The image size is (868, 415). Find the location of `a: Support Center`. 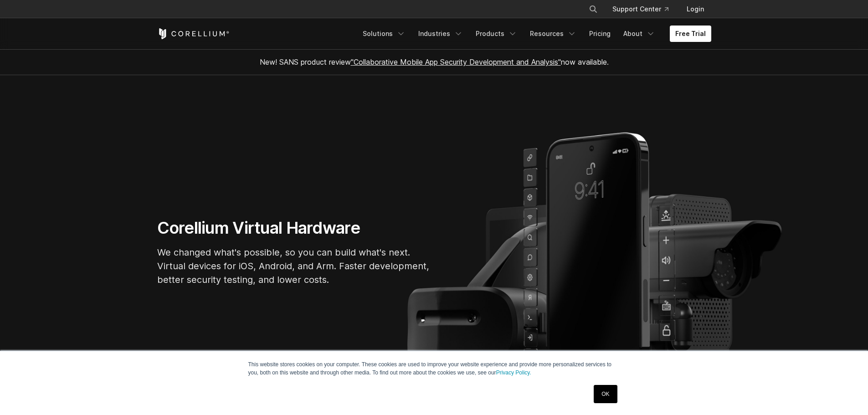

a: Support Center is located at coordinates (640, 9).